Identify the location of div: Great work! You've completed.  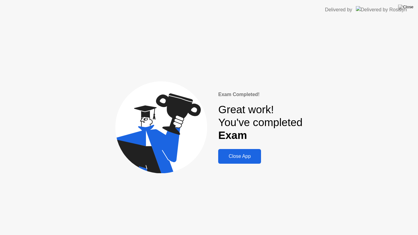
(260, 122).